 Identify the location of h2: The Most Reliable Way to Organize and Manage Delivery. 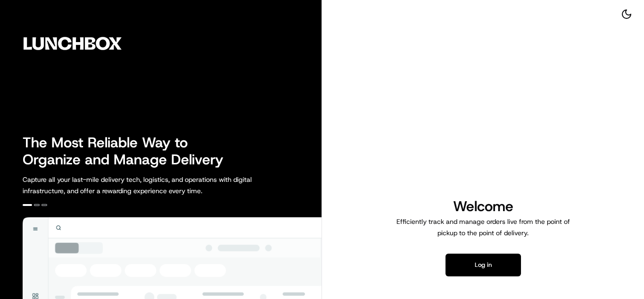
(128, 151).